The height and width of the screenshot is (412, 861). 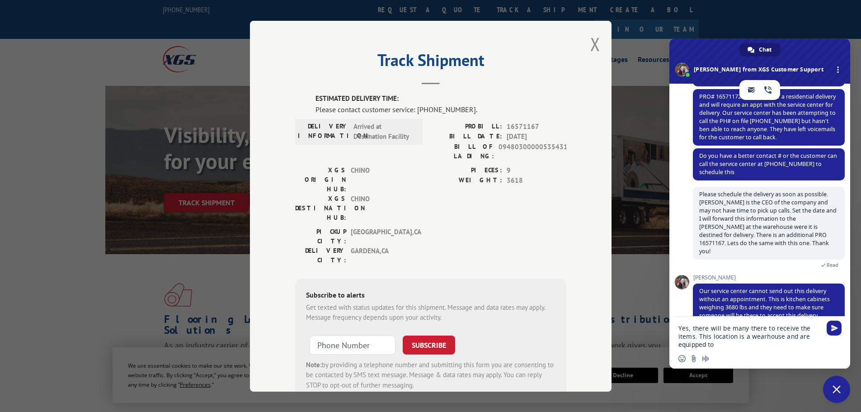 I want to click on label: DELIVERY INFORMATION:, so click(x=323, y=131).